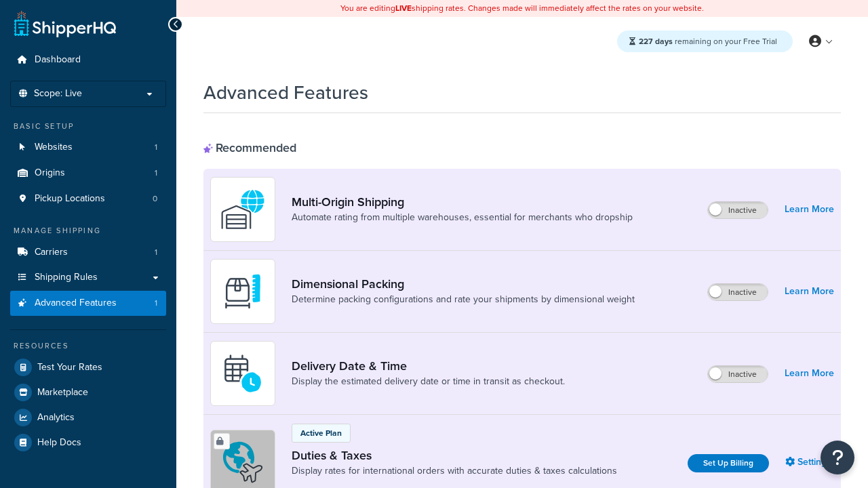 The height and width of the screenshot is (488, 868). Describe the element at coordinates (51, 252) in the screenshot. I see `span: Carriers` at that location.